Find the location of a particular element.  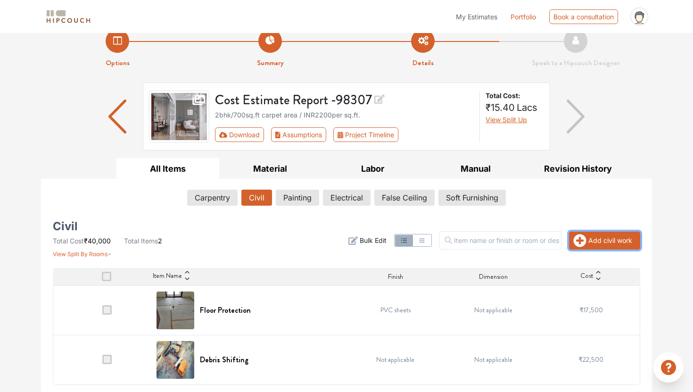

strong: Speak to a Hipcouch Designer is located at coordinates (576, 63).